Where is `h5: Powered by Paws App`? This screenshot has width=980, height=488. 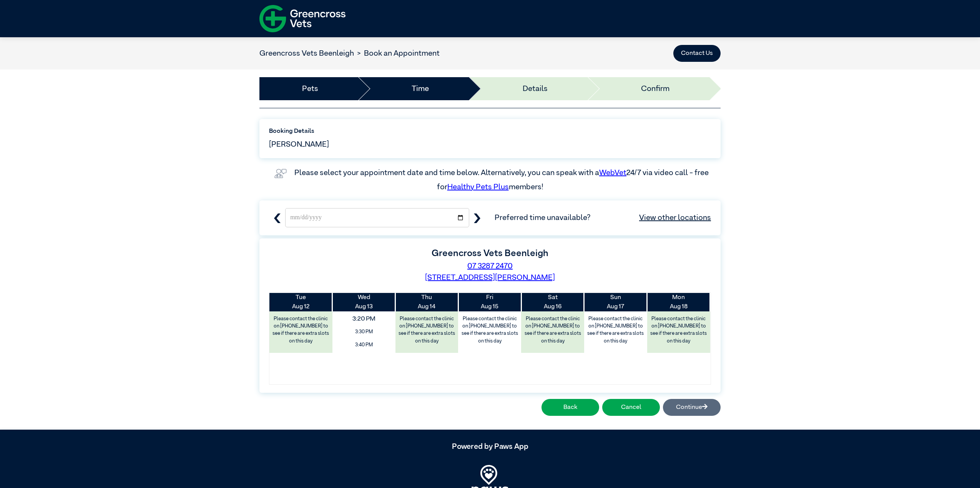
h5: Powered by Paws App is located at coordinates (490, 447).